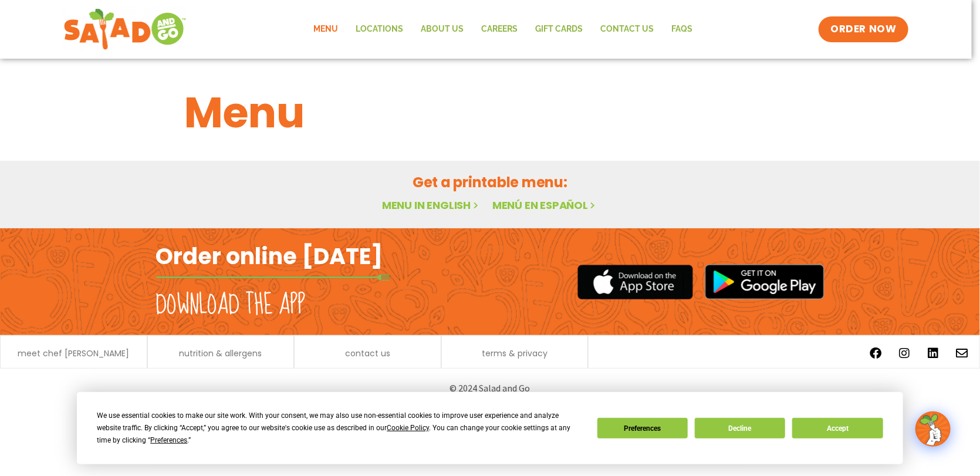 This screenshot has width=980, height=476. What do you see at coordinates (490, 182) in the screenshot?
I see `h2: Get a printable menu:` at bounding box center [490, 182].